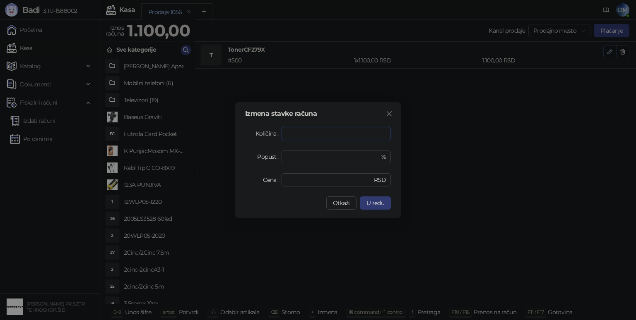  Describe the element at coordinates (329, 180) in the screenshot. I see `input: Cena` at that location.